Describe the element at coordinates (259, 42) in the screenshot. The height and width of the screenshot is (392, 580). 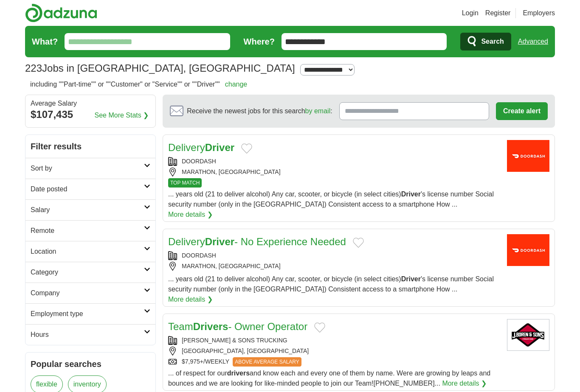
I see `label: Where?` at that location.